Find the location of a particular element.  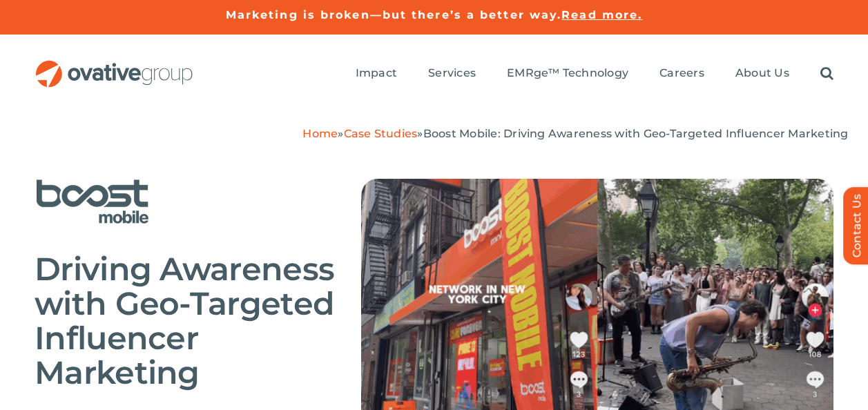

a: About Us is located at coordinates (762, 74).